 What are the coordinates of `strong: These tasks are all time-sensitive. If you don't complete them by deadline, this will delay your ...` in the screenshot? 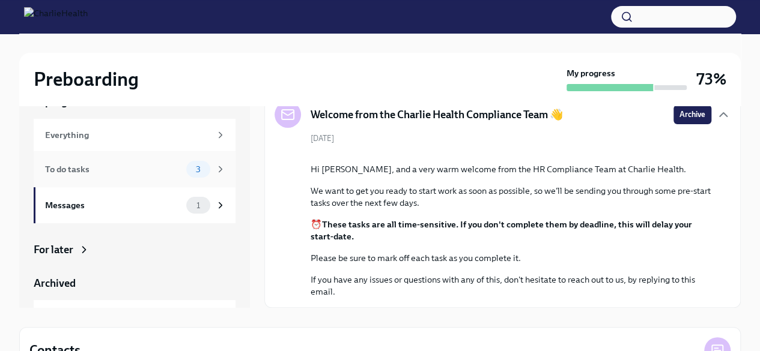 It's located at (501, 231).